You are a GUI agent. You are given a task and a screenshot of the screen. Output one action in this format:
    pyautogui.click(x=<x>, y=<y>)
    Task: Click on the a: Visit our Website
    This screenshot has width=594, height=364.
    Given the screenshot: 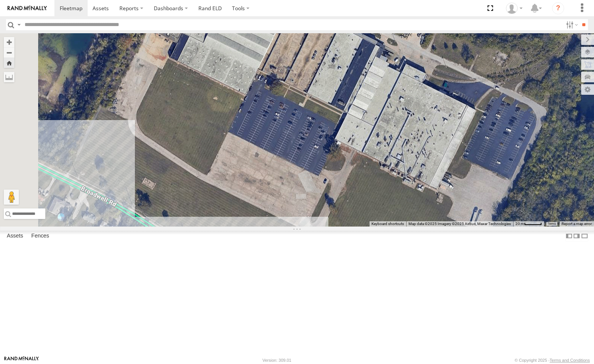 What is the action you would take?
    pyautogui.click(x=21, y=360)
    